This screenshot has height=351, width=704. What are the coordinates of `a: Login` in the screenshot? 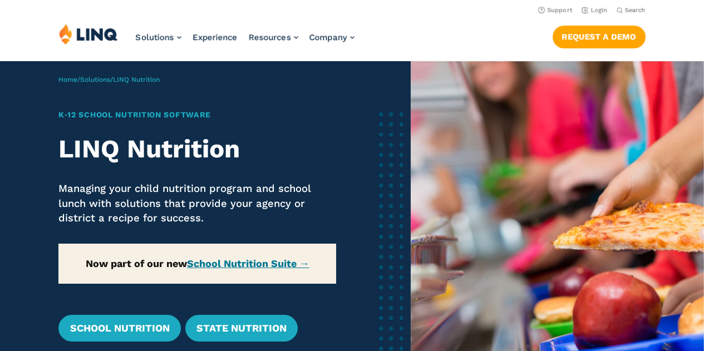 It's located at (595, 10).